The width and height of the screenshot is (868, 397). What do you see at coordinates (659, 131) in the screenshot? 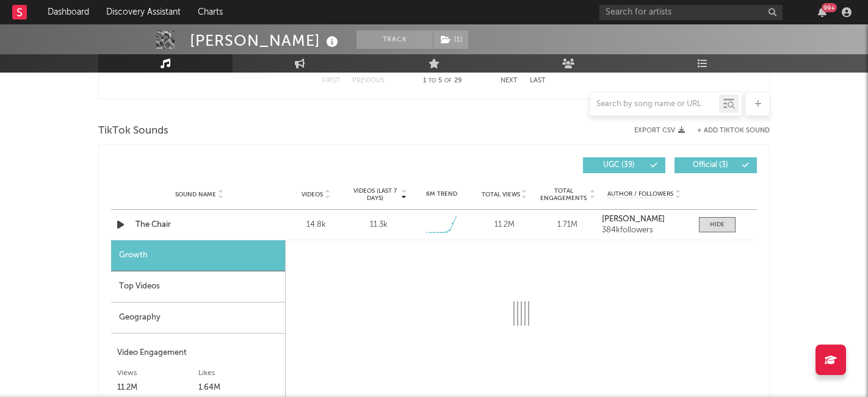
I see `button: Export CSV` at bounding box center [659, 131].